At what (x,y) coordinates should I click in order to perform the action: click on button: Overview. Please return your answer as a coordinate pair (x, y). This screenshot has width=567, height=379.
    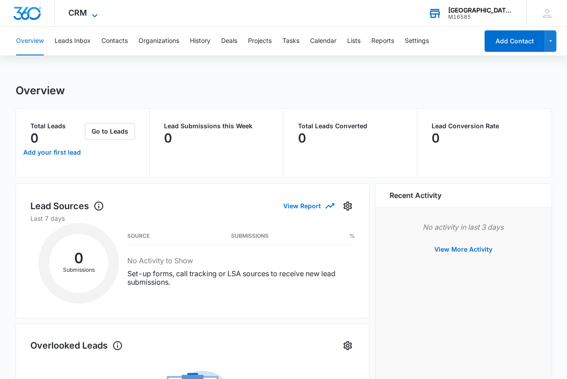
    Looking at the image, I should click on (30, 41).